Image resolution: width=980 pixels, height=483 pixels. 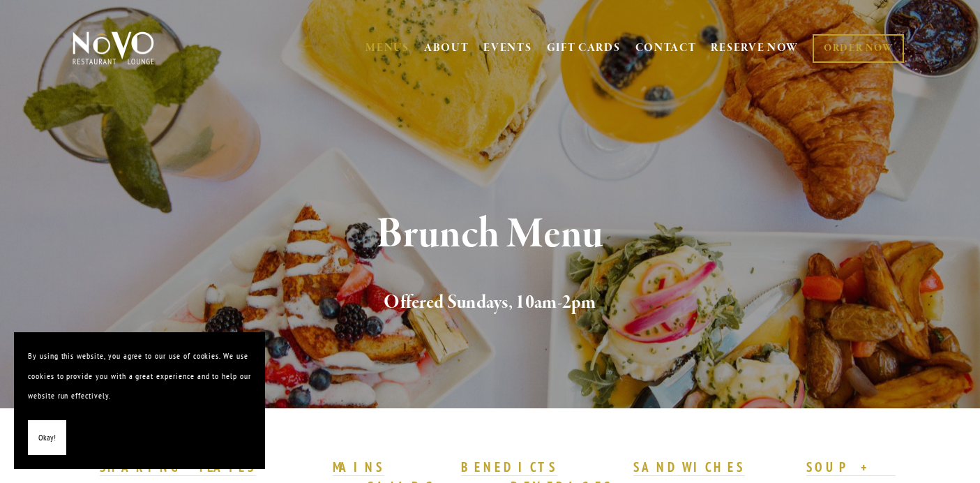 I want to click on strong: SANDWICHES, so click(x=690, y=467).